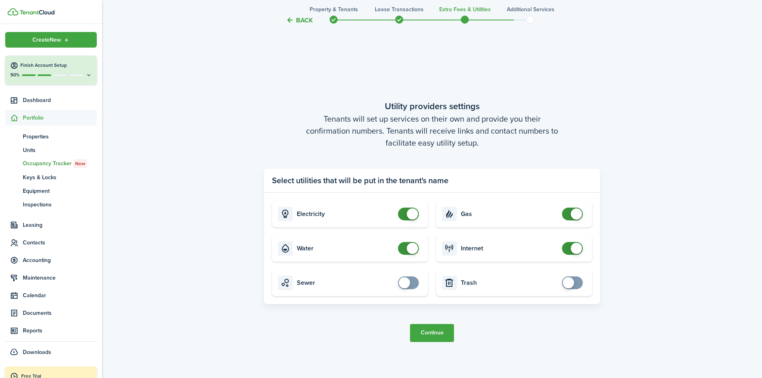 This screenshot has width=762, height=378. I want to click on span: Units, so click(60, 150).